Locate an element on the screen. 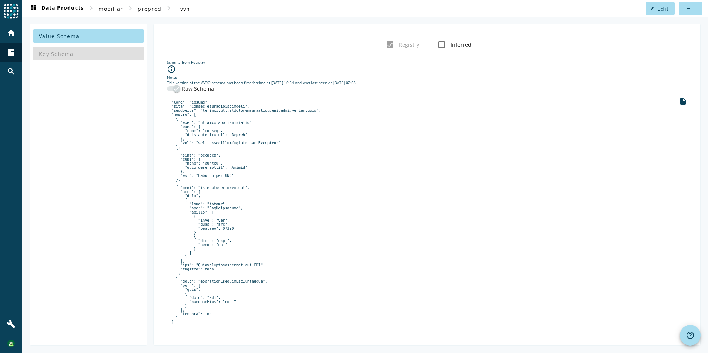 This screenshot has height=353, width=708. button: Edit is located at coordinates (660, 9).